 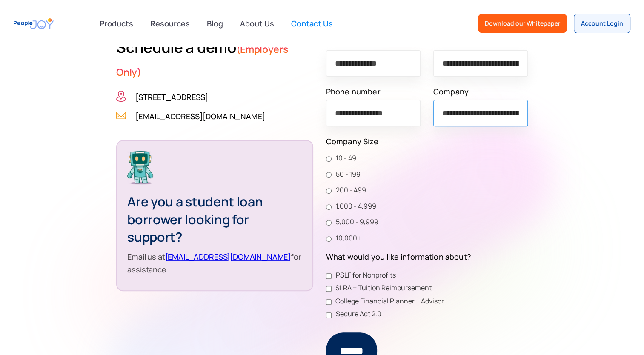 I want to click on input: PSLF for Nonprofits, so click(x=329, y=276).